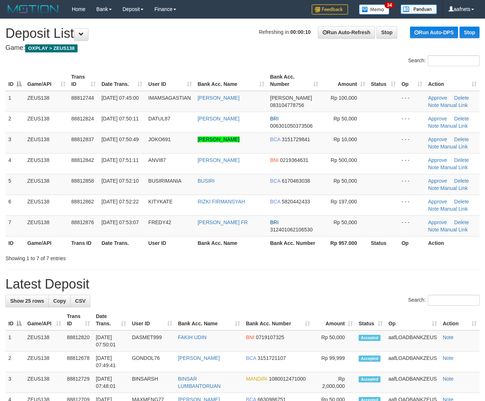  I want to click on span: OXPLAY > ZEUS138, so click(51, 48).